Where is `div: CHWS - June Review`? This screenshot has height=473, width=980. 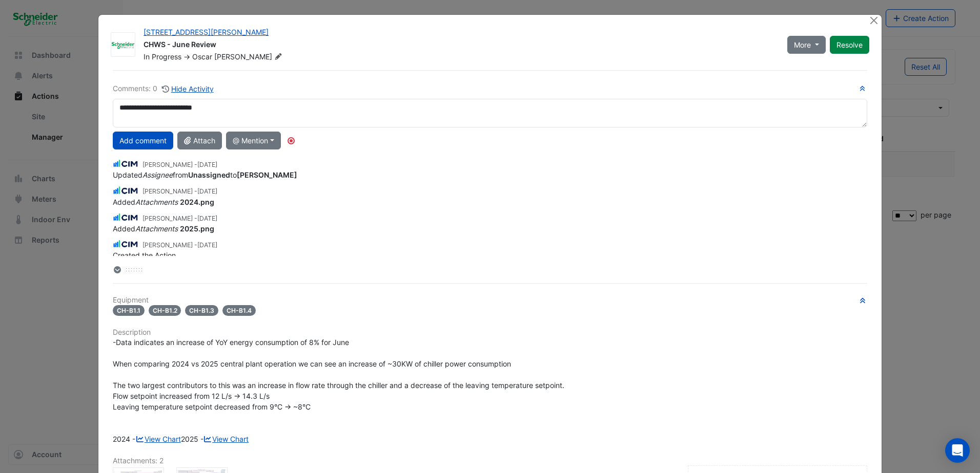 div: CHWS - June Review is located at coordinates (459, 45).